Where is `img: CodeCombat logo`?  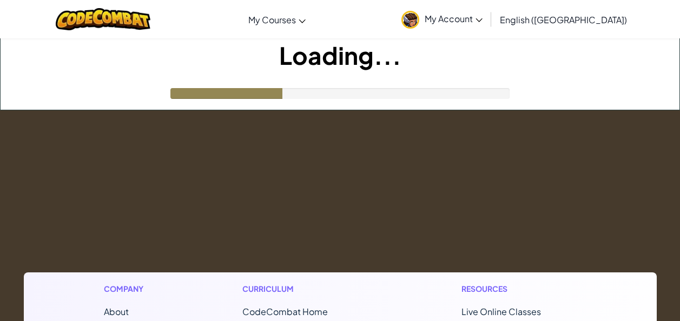
img: CodeCombat logo is located at coordinates (103, 19).